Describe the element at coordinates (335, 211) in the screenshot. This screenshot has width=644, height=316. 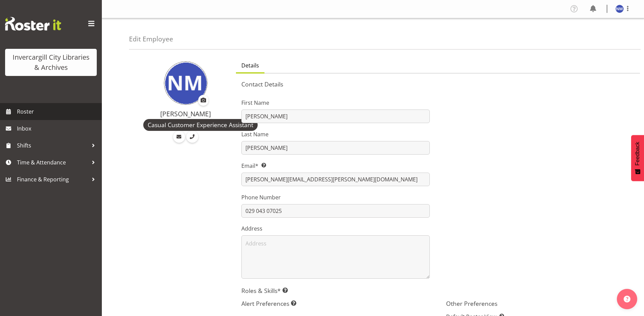
I see `input: Phone Number` at that location.